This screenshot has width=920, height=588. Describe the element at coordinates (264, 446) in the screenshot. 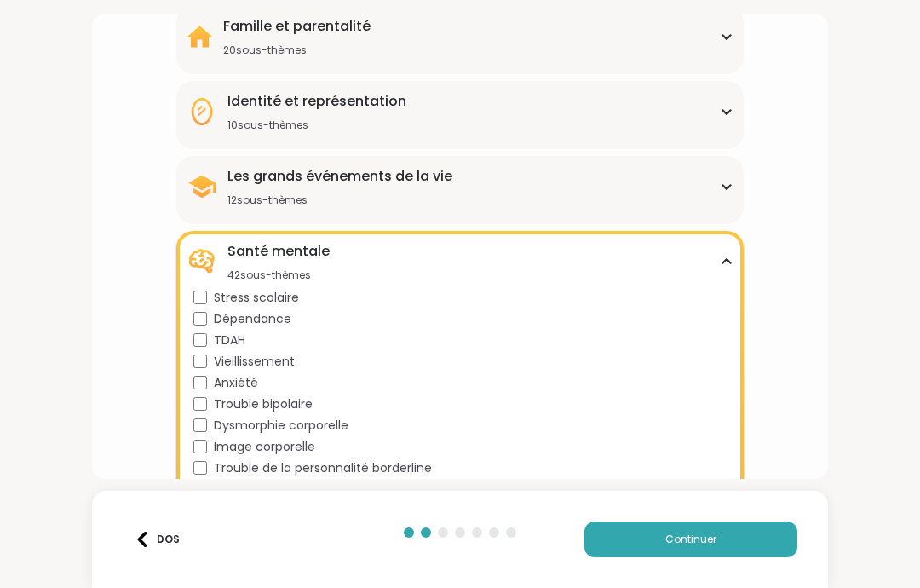

I see `font: Image corporelle` at that location.